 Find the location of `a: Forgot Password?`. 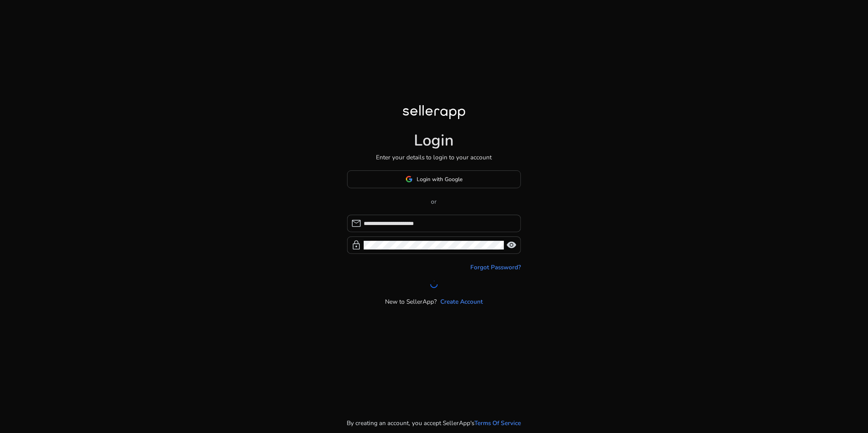

a: Forgot Password? is located at coordinates (496, 266).